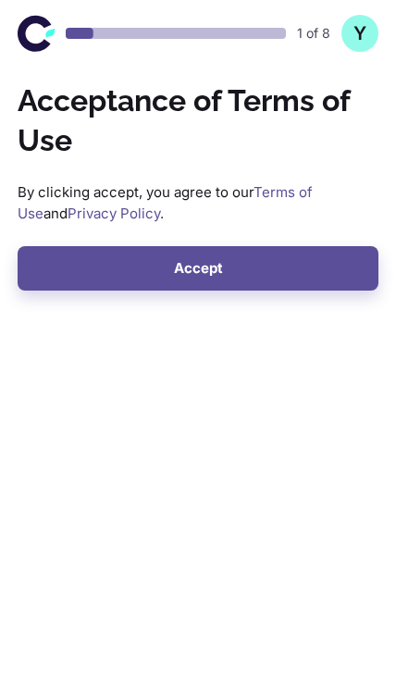  What do you see at coordinates (360, 33) in the screenshot?
I see `div: Y` at bounding box center [360, 33].